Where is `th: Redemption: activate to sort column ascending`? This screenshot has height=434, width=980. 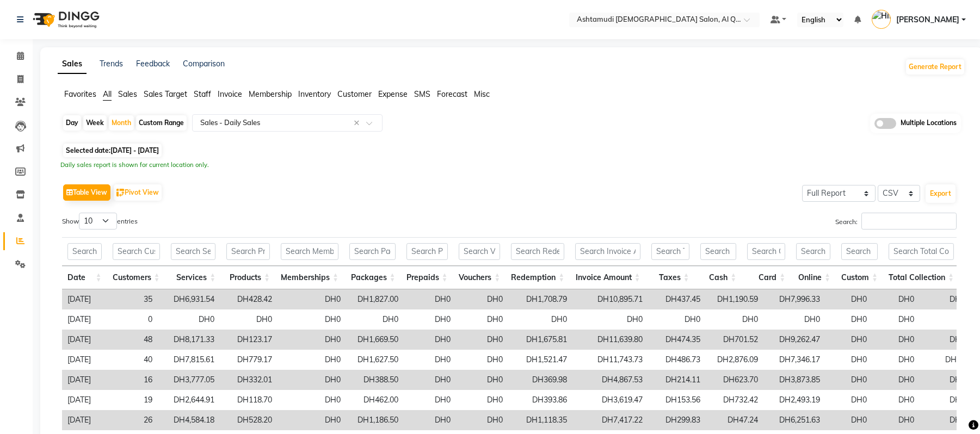 th: Redemption: activate to sort column ascending is located at coordinates (537, 278).